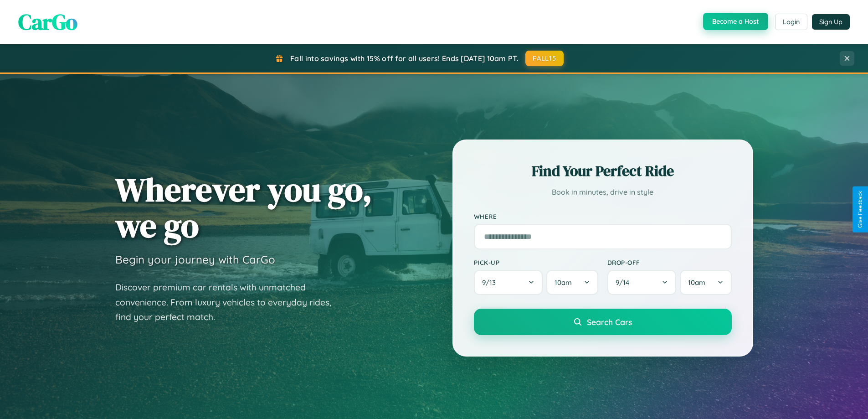 This screenshot has width=868, height=419. What do you see at coordinates (625, 283) in the screenshot?
I see `span: 9 / 14` at bounding box center [625, 283].